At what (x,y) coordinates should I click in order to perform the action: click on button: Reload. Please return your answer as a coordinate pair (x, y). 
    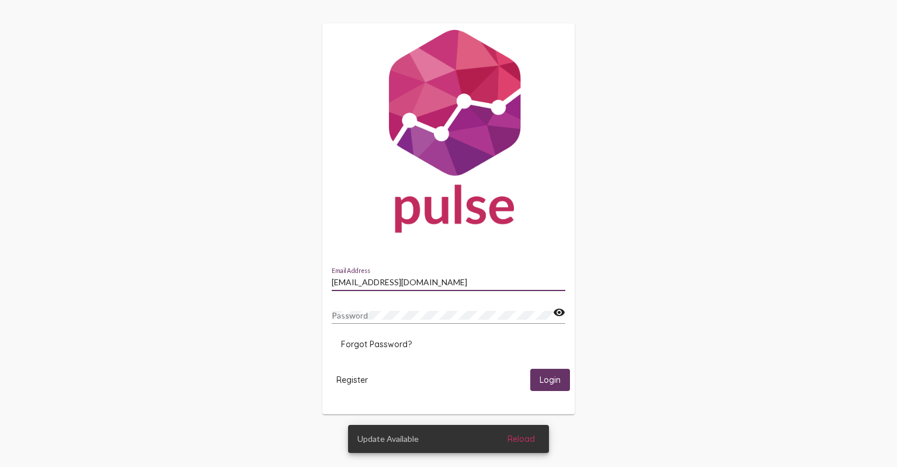
    Looking at the image, I should click on (521, 439).